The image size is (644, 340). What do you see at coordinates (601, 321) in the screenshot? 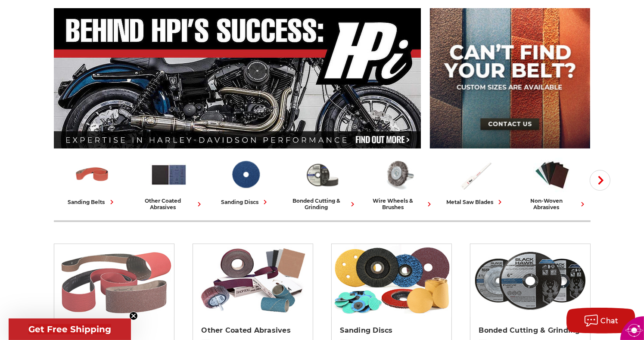
I see `button: Chat` at bounding box center [601, 321].